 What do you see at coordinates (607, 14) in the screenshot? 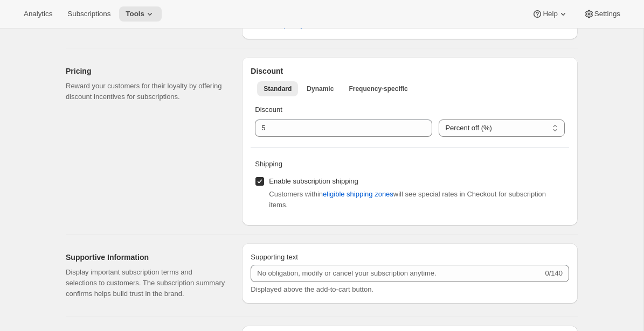
I see `span: Settings` at bounding box center [607, 14].